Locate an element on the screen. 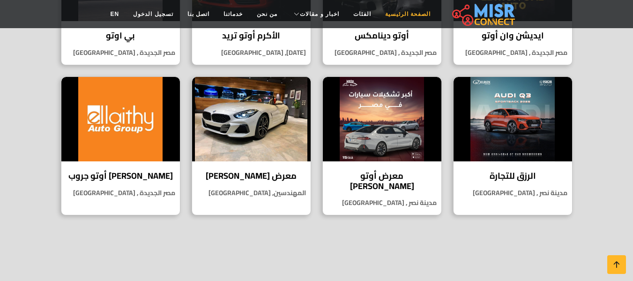  h4: بي اوتو is located at coordinates (120, 36).